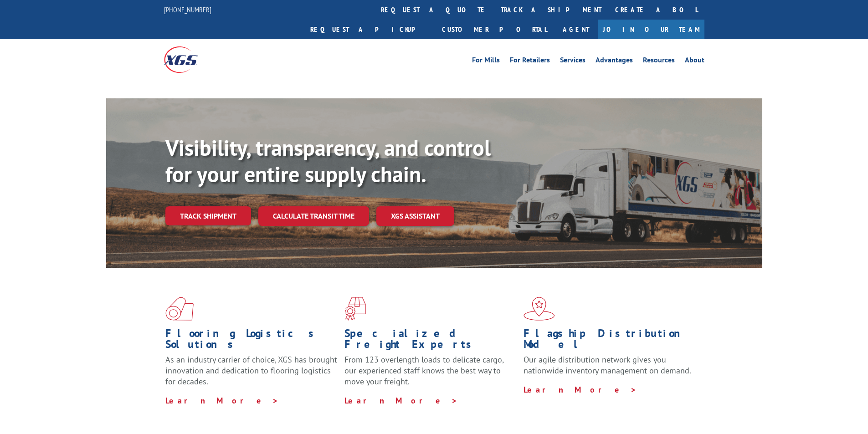  What do you see at coordinates (614, 62) in the screenshot?
I see `a: Advantages` at bounding box center [614, 62].